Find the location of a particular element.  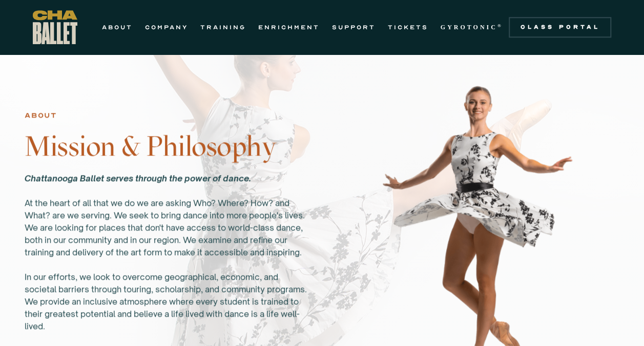

div: ‍ At the heart of all that we do we are asking Who? Where? How? and What? are we serving. We seek... is located at coordinates (167, 252).